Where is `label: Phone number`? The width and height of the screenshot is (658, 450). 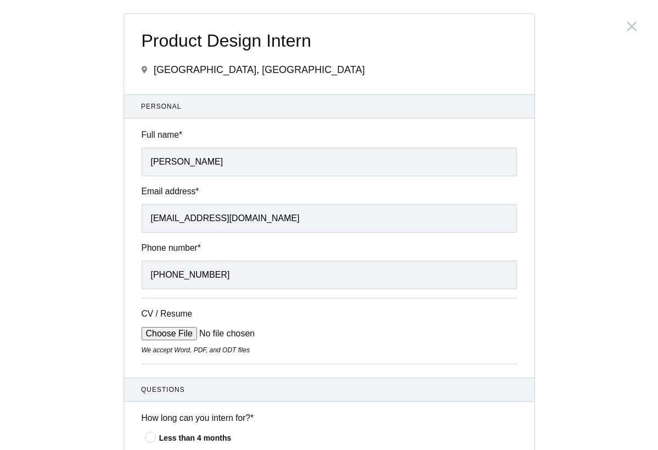 label: Phone number is located at coordinates (329, 248).